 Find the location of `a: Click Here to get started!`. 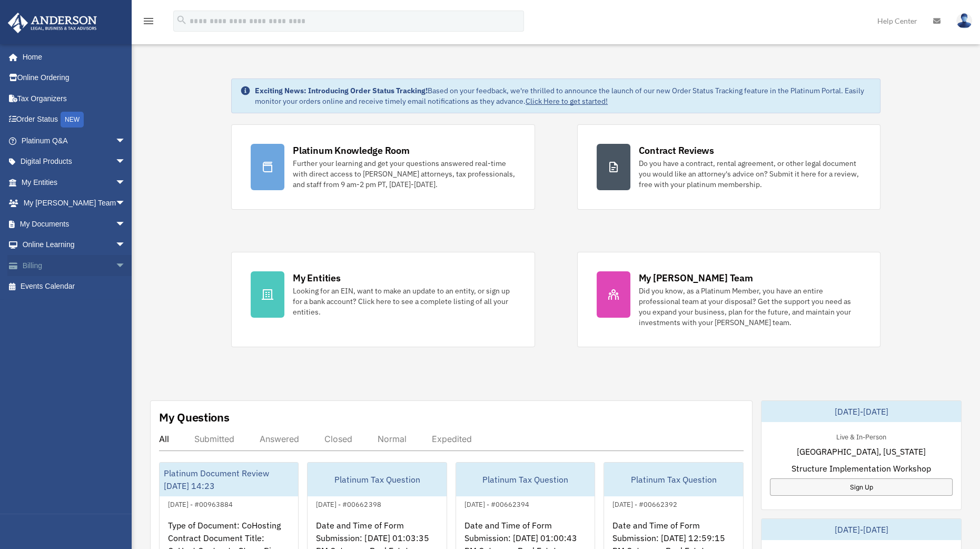

a: Click Here to get started! is located at coordinates (567, 102).